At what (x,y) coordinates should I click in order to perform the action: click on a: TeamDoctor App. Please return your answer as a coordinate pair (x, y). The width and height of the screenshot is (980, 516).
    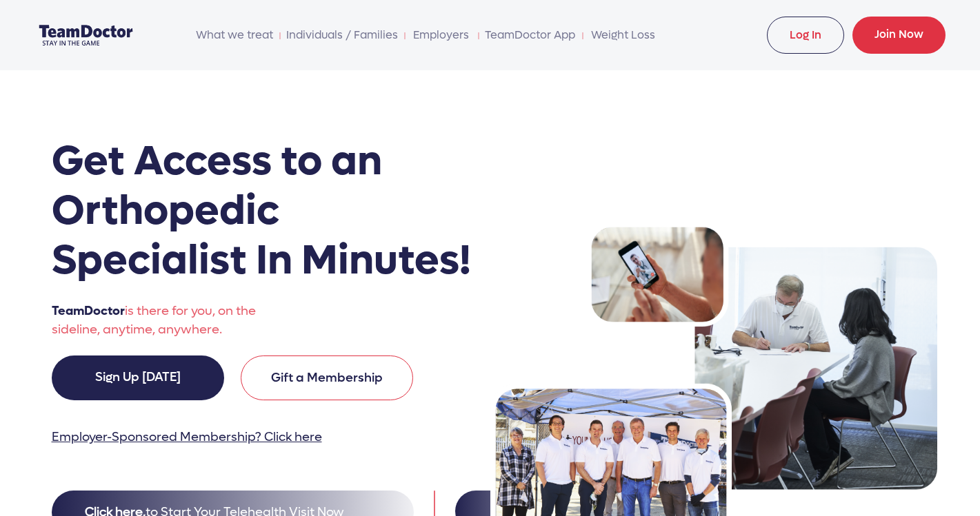
    Looking at the image, I should click on (530, 35).